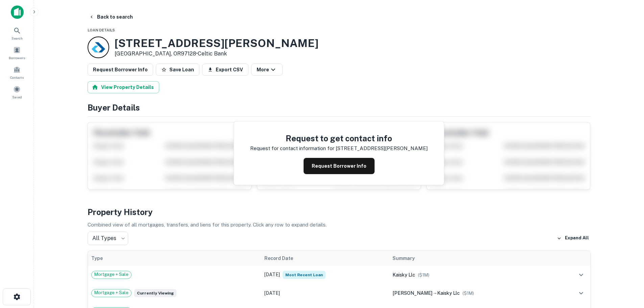 The width and height of the screenshot is (644, 308). I want to click on th: Record Date, so click(325, 258).